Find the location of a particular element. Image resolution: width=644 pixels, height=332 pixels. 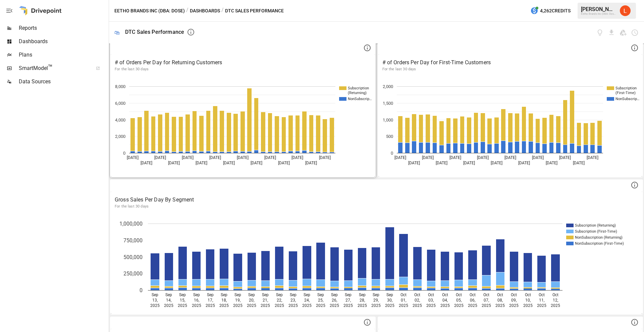

text: 6,000 is located at coordinates (120, 103).